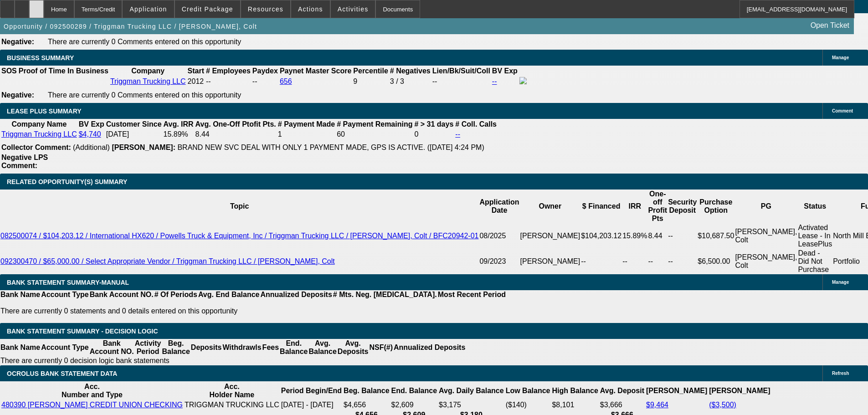  What do you see at coordinates (207, 9) in the screenshot?
I see `button: Credit Package` at bounding box center [207, 9].